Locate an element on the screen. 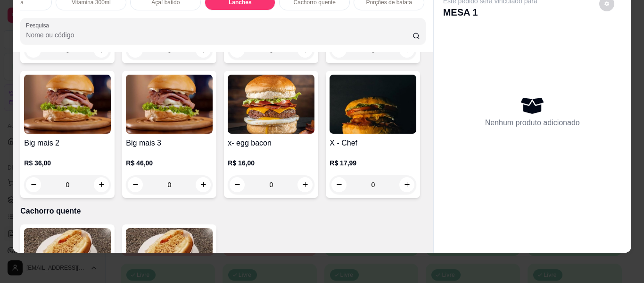  p: R$ 46,00 is located at coordinates (169, 163).